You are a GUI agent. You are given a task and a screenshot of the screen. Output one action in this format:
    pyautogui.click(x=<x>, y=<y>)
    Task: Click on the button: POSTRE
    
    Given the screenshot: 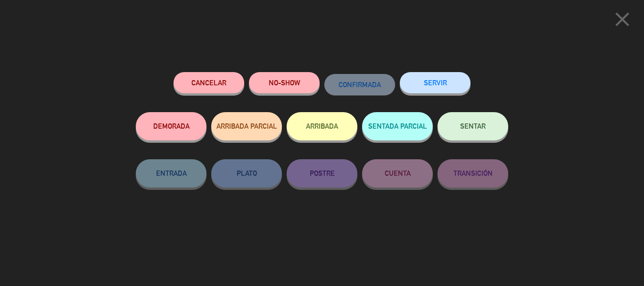 What is the action you would take?
    pyautogui.click(x=322, y=173)
    